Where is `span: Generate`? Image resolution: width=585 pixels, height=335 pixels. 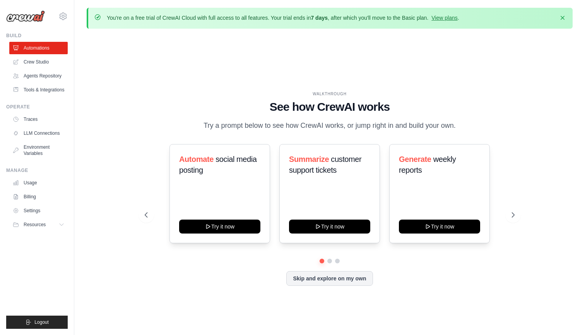 span: Generate is located at coordinates (415, 159).